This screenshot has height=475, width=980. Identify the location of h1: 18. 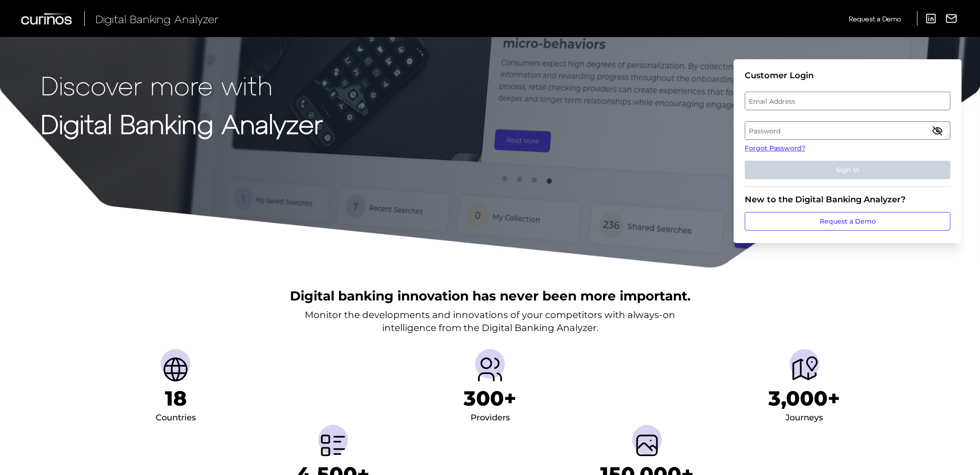
(176, 398).